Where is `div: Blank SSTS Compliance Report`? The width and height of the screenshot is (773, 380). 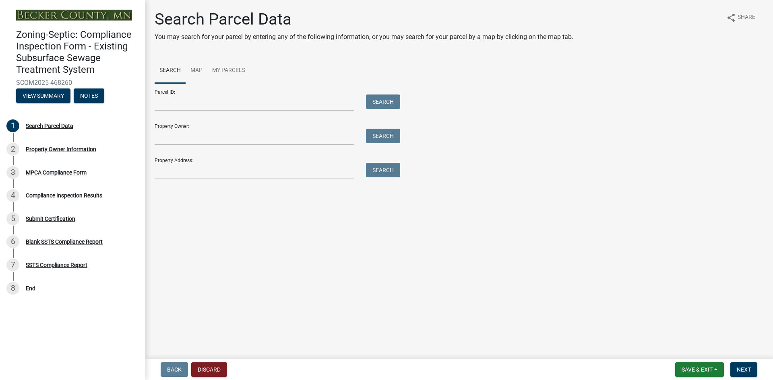 div: Blank SSTS Compliance Report is located at coordinates (64, 242).